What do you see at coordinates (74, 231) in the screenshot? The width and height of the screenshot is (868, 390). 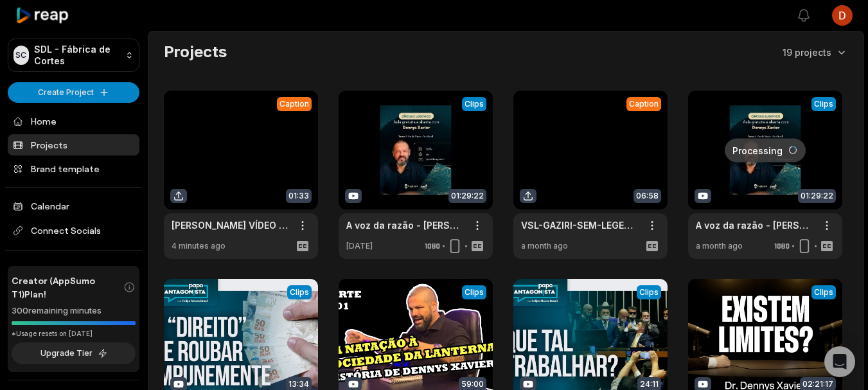 I see `span: Connect Socials` at bounding box center [74, 231].